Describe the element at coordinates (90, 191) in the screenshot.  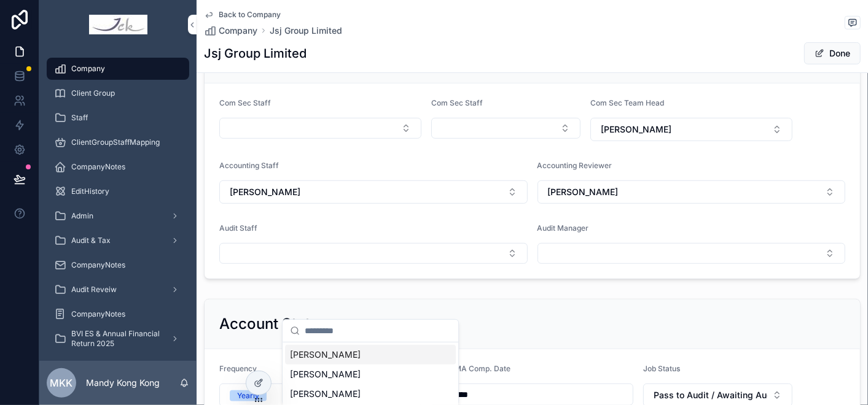
I see `span: EditHistory` at that location.